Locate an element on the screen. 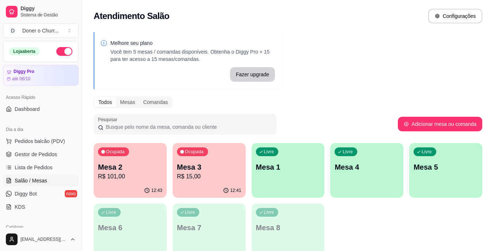 The width and height of the screenshot is (494, 251). button: Alterar Status is located at coordinates (64, 52).